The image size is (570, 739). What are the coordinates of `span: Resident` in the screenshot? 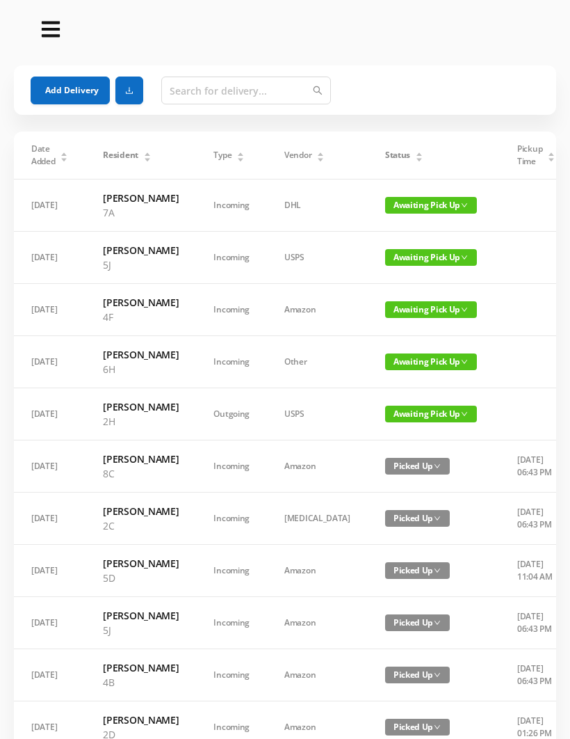 It's located at (120, 155).